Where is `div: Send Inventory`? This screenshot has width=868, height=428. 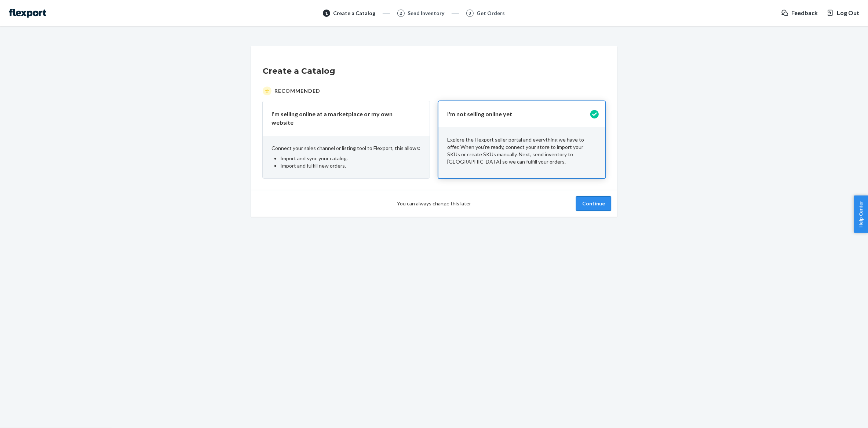
div: Send Inventory is located at coordinates (426, 13).